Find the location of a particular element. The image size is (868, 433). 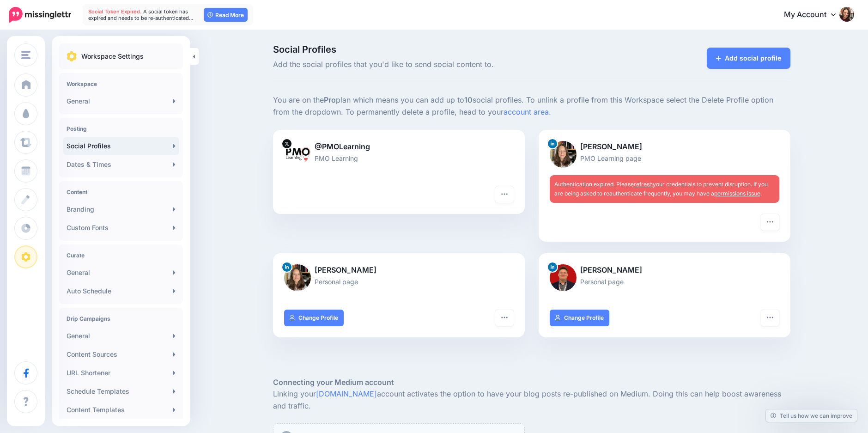

b: 10 is located at coordinates (469, 99).